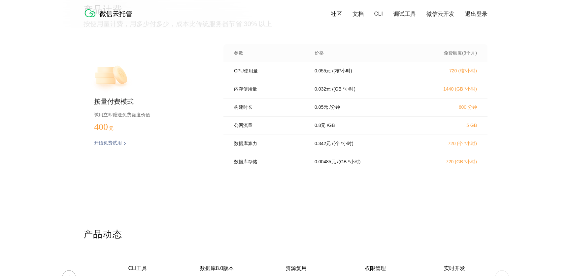  I want to click on a: 调试工具, so click(405, 14).